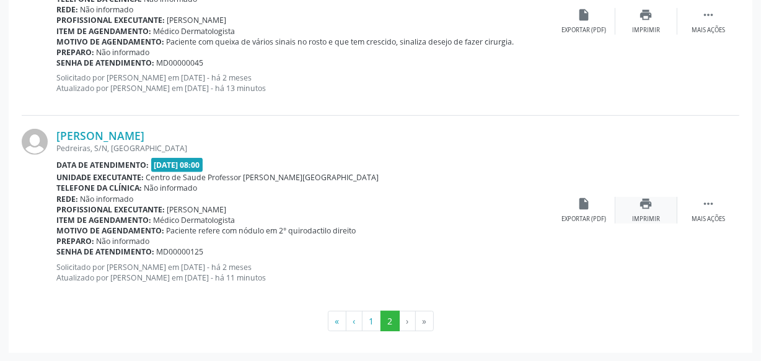 The height and width of the screenshot is (361, 761). What do you see at coordinates (102, 165) in the screenshot?
I see `b: Data de atendimento:` at bounding box center [102, 165].